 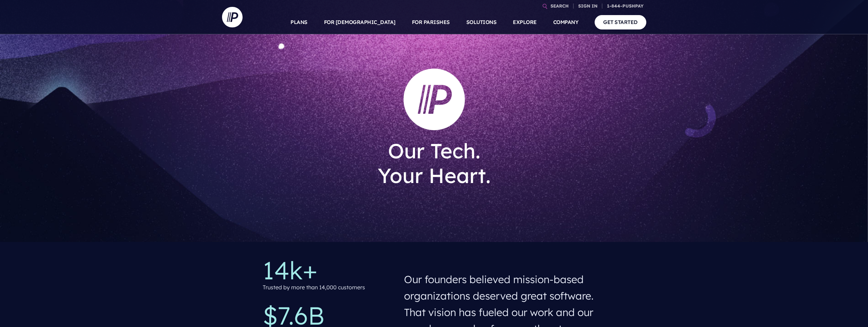 What do you see at coordinates (620, 22) in the screenshot?
I see `a: GET STARTED` at bounding box center [620, 22].